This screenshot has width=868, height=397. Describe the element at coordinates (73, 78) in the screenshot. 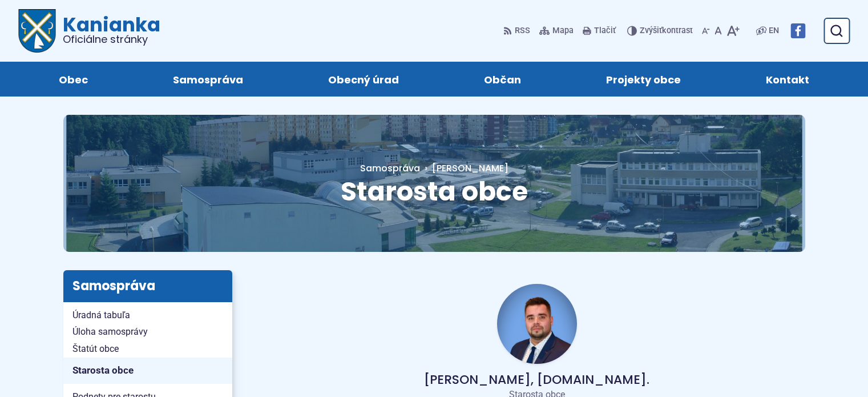

I see `span: Obec` at that location.